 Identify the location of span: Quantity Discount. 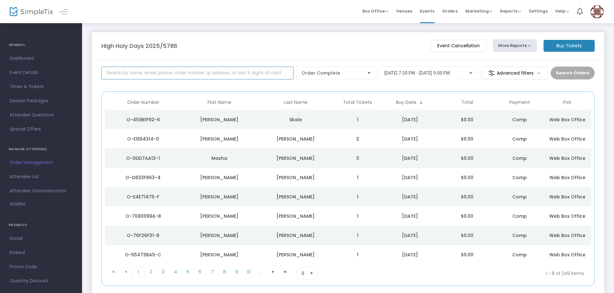
(41, 281).